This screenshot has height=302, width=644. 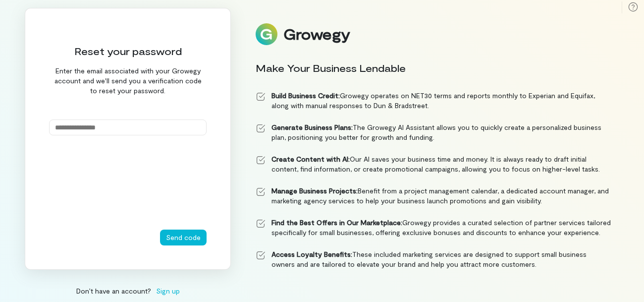 I want to click on li: Growegy provides a curated selection of partner services tailored specifically for small business..., so click(x=433, y=228).